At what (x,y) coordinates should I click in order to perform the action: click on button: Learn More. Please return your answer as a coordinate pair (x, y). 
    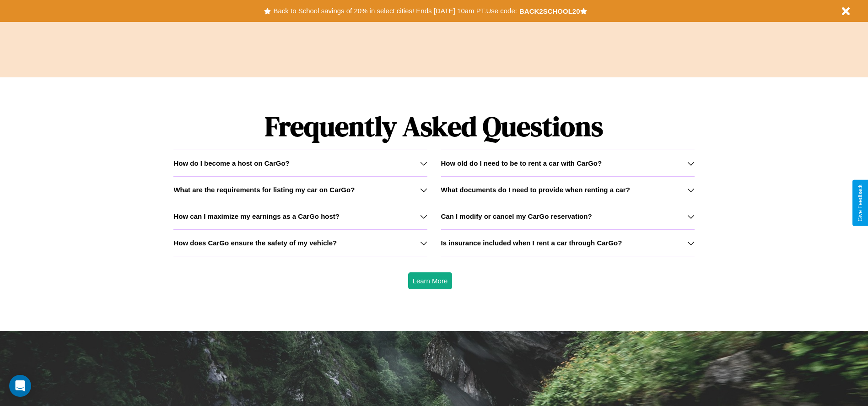
    Looking at the image, I should click on (430, 281).